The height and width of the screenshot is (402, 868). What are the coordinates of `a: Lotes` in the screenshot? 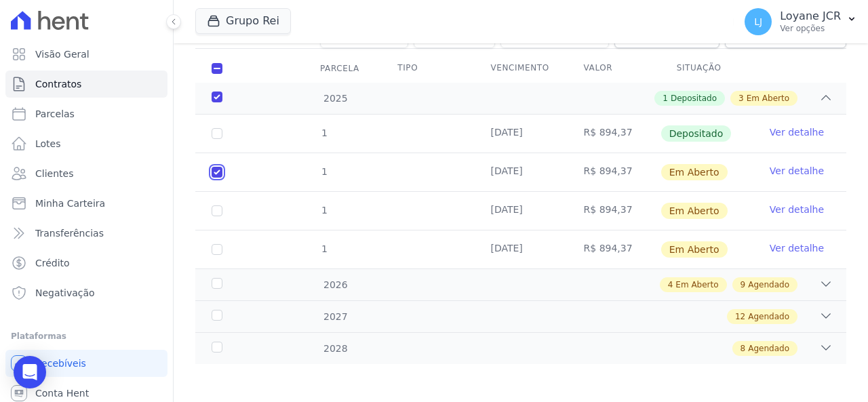 It's located at (86, 143).